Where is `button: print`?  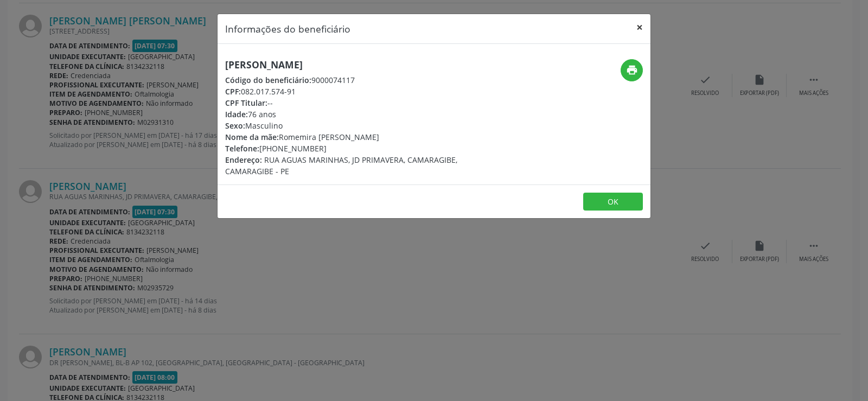
button: print is located at coordinates (632, 70).